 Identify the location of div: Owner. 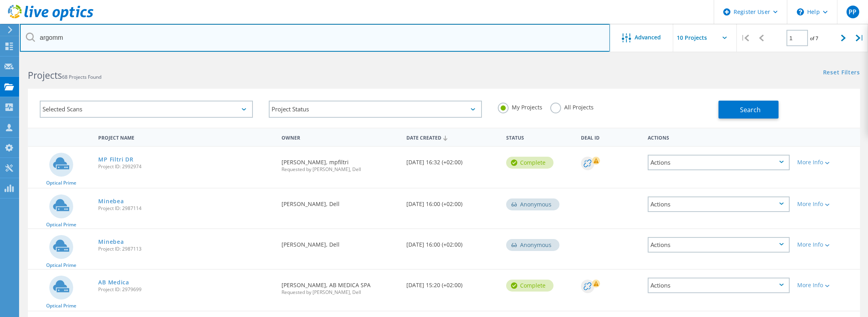
(340, 137).